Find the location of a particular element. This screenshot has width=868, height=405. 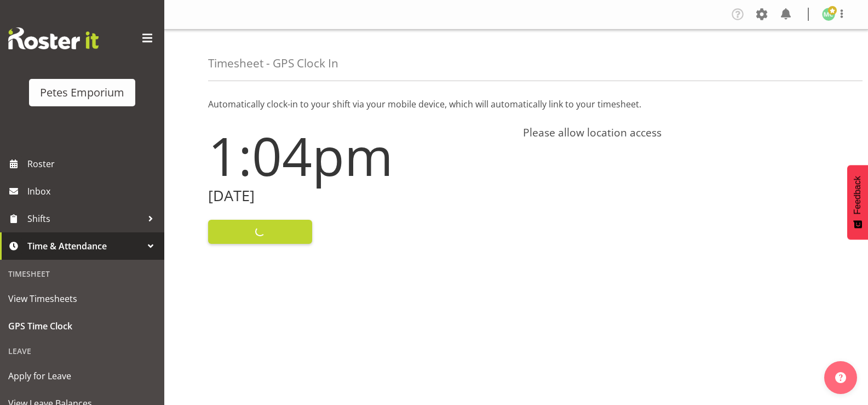

span: Apply for Leave is located at coordinates (82, 376).